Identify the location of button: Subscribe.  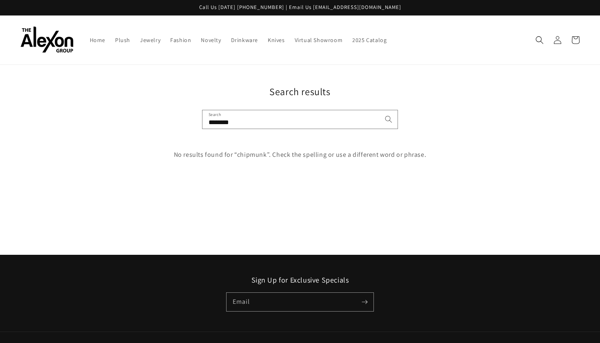
(365, 302).